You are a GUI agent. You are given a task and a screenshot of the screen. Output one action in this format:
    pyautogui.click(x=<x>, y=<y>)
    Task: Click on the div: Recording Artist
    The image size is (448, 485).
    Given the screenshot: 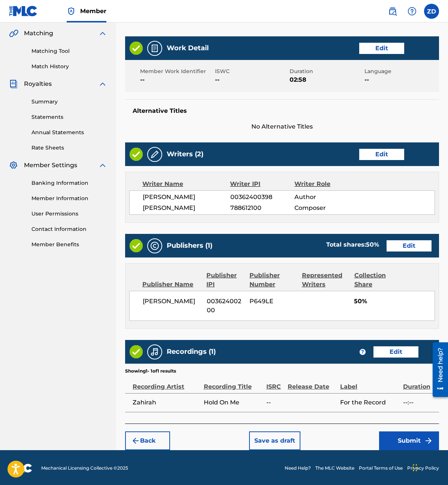 What is the action you would take?
    pyautogui.click(x=166, y=383)
    